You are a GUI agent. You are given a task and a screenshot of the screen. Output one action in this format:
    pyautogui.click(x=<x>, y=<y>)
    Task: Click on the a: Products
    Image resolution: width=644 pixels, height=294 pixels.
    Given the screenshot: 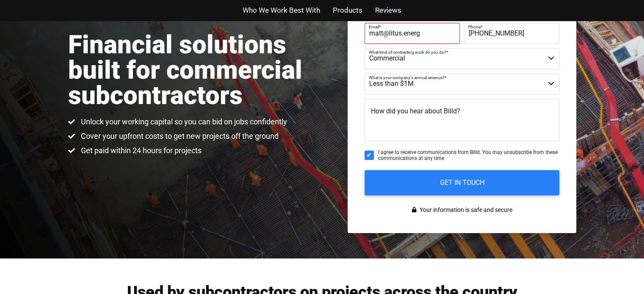 What is the action you would take?
    pyautogui.click(x=347, y=10)
    